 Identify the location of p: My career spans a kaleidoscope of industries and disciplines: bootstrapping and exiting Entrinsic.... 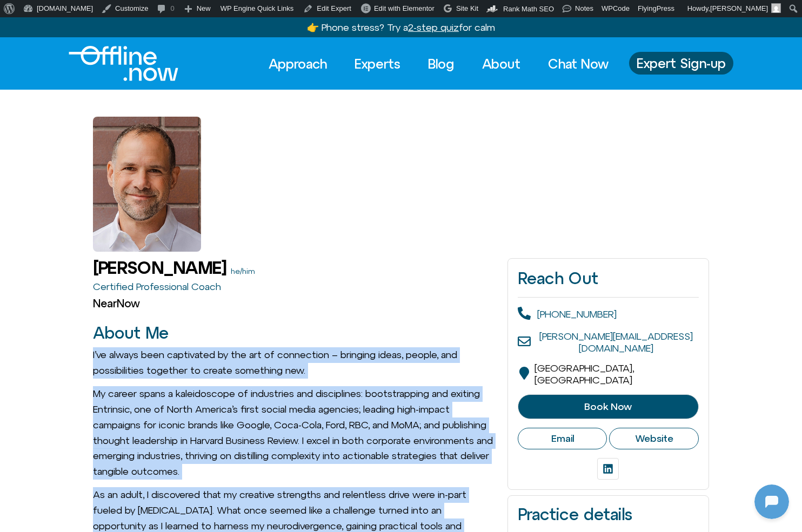
(295, 433).